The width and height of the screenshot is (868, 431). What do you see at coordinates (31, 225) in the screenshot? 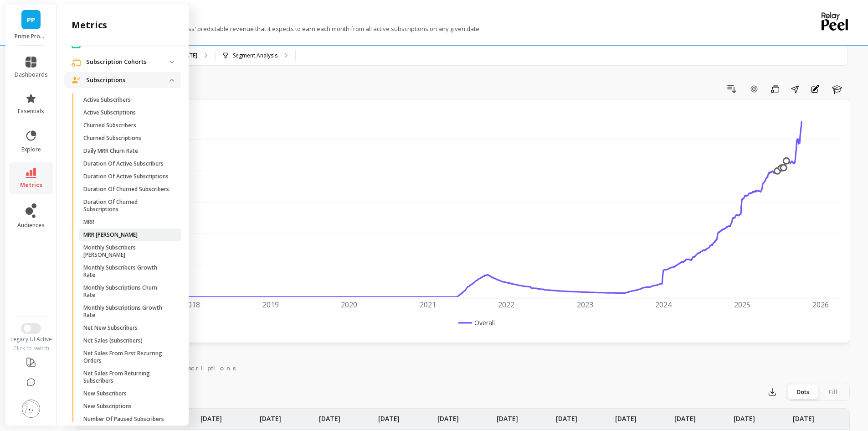
I see `span: audiences` at bounding box center [31, 225].